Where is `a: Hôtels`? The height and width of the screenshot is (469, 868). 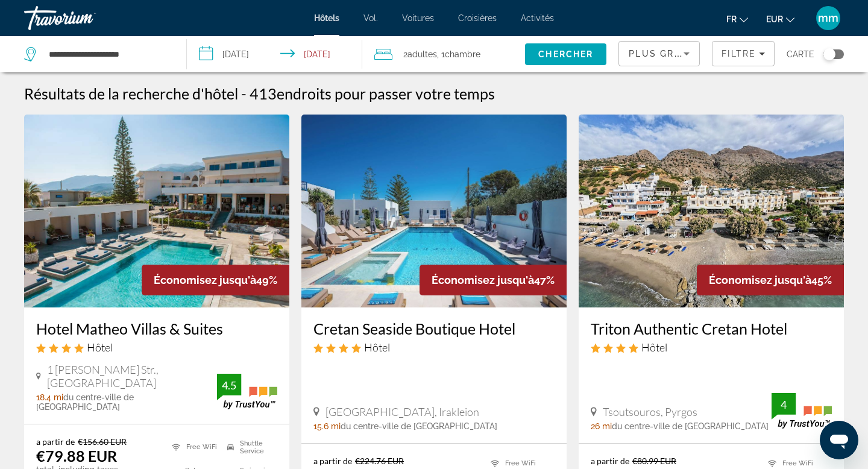
a: Hôtels is located at coordinates (326, 18).